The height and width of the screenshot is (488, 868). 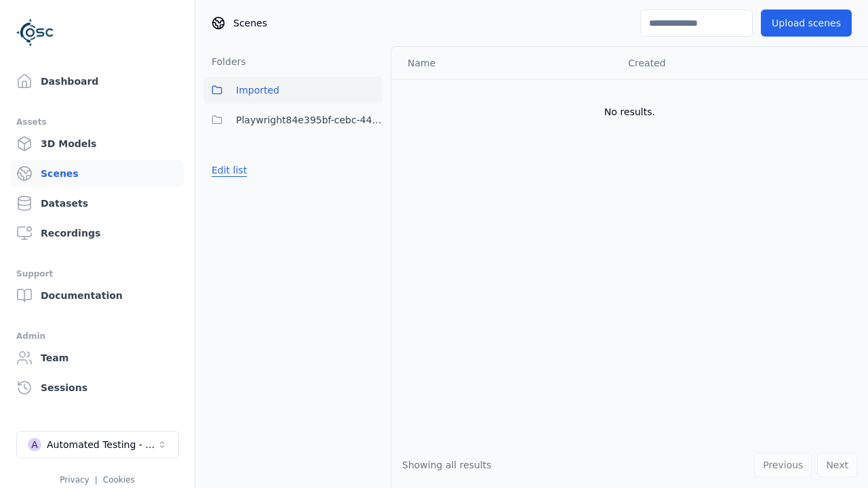 I want to click on th: Created, so click(x=732, y=63).